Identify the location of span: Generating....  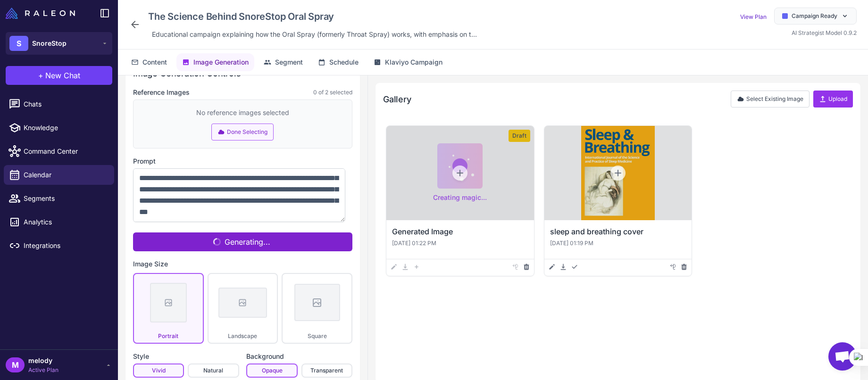
(242, 242).